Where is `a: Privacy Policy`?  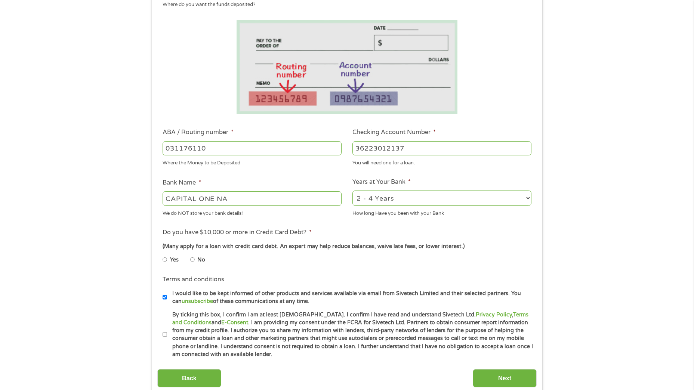
a: Privacy Policy is located at coordinates (493, 315).